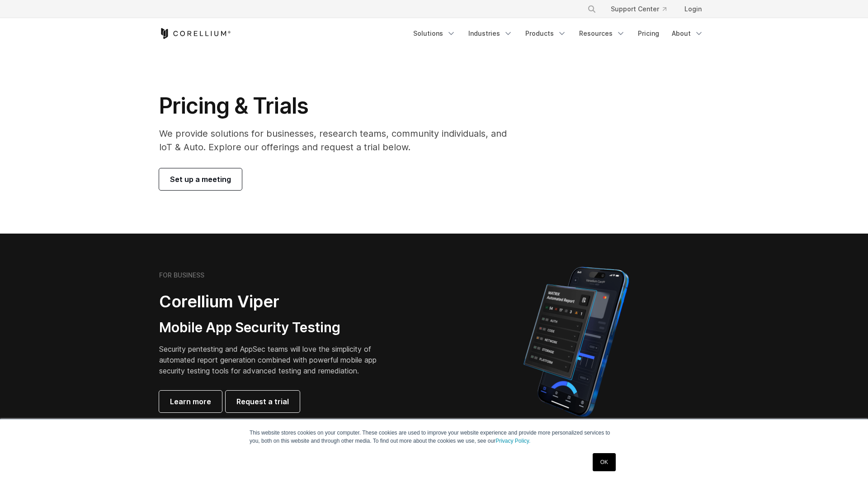  I want to click on button: Search, so click(592, 9).